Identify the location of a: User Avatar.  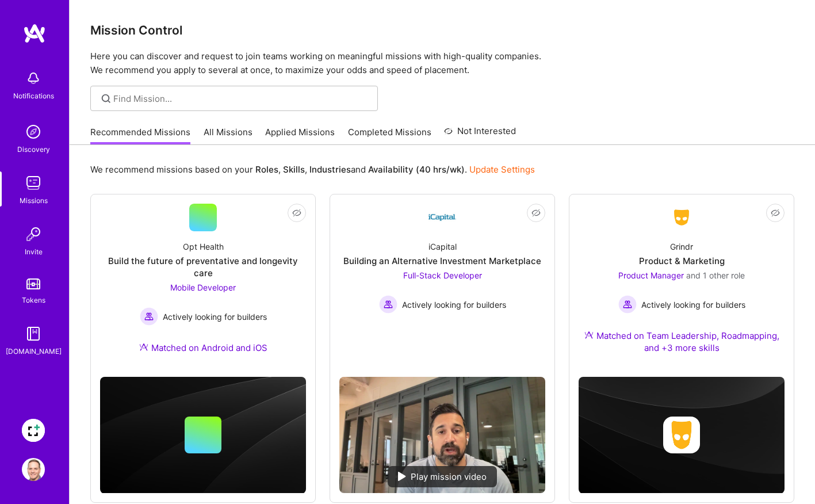
(33, 469).